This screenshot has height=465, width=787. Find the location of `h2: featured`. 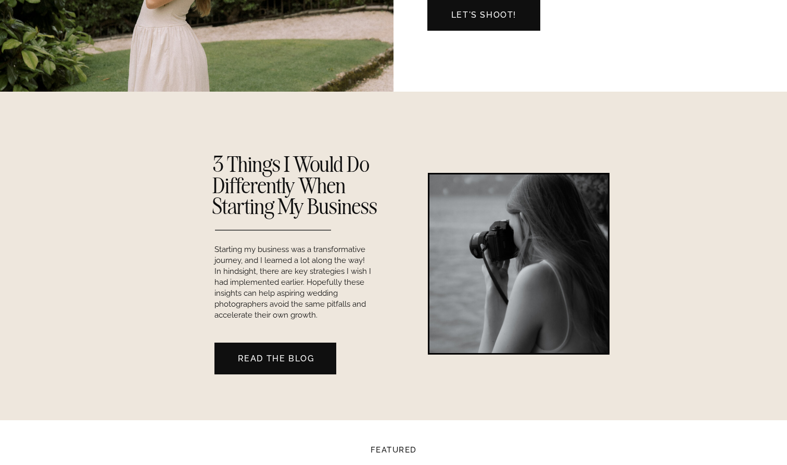

h2: featured is located at coordinates (393, 451).